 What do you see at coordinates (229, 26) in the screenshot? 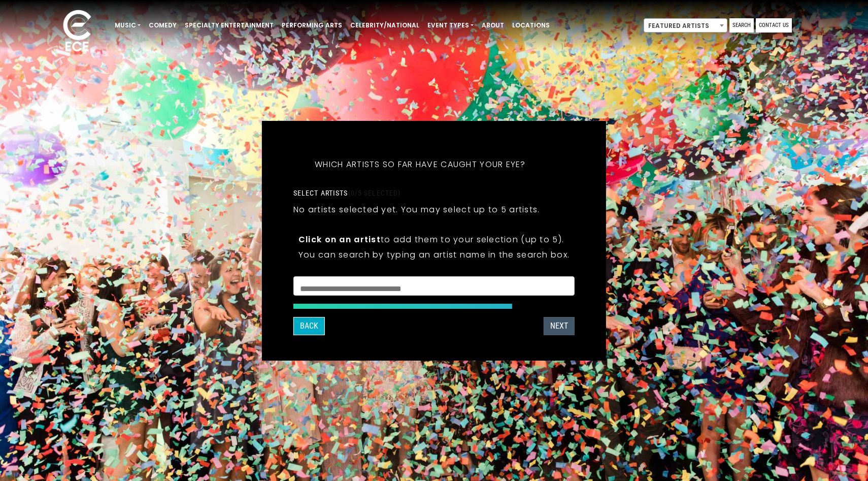
I see `a: Specialty Entertainment` at bounding box center [229, 26].